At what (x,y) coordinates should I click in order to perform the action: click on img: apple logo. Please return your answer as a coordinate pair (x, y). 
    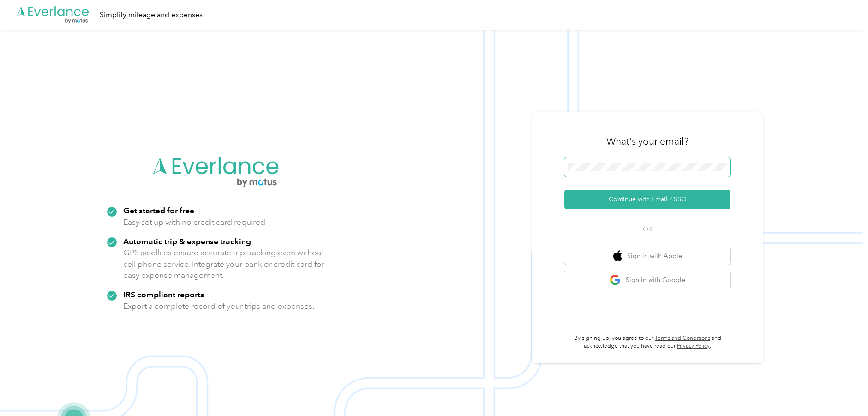
    Looking at the image, I should click on (618, 256).